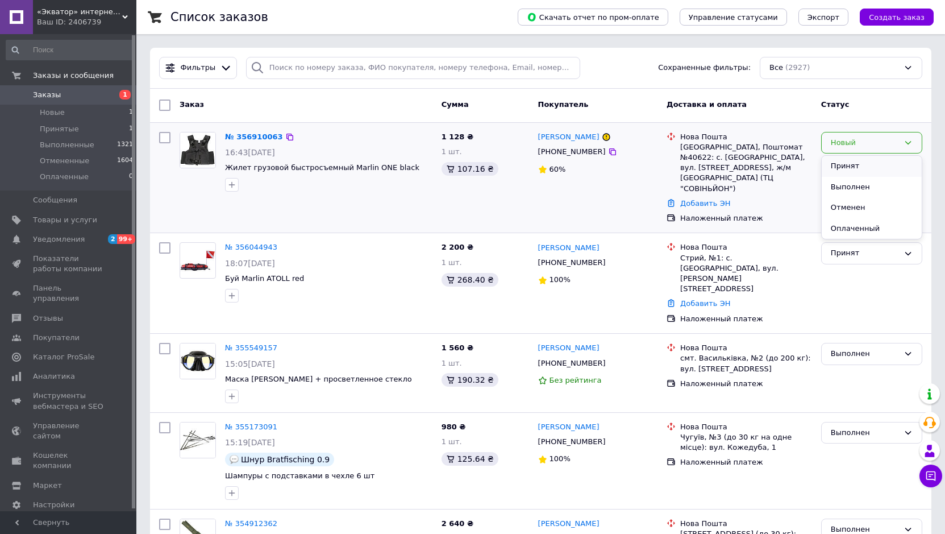 The width and height of the screenshot is (945, 534). What do you see at coordinates (897, 17) in the screenshot?
I see `button: Создать заказ` at bounding box center [897, 17].